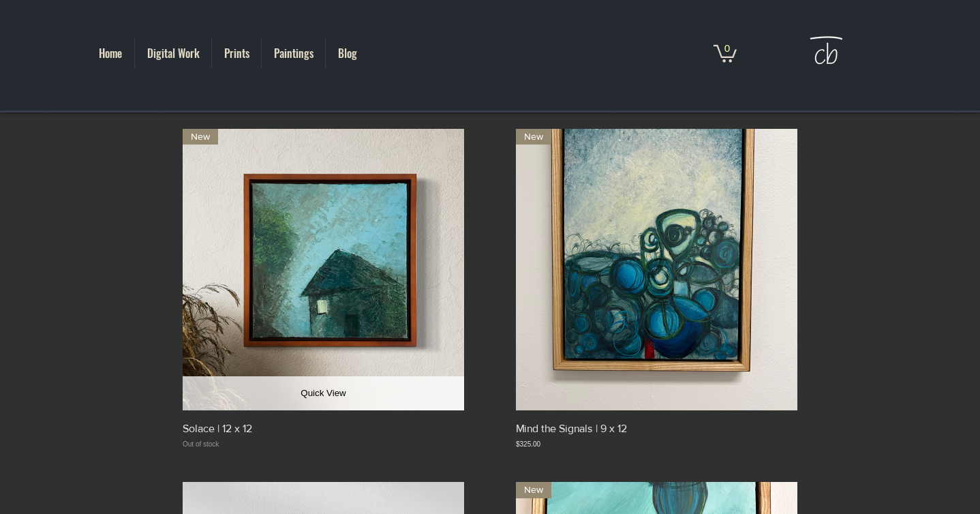 This screenshot has width=980, height=514. What do you see at coordinates (323, 289) in the screenshot?
I see `div: Solace | 12 x 12. New gallery` at bounding box center [323, 289].